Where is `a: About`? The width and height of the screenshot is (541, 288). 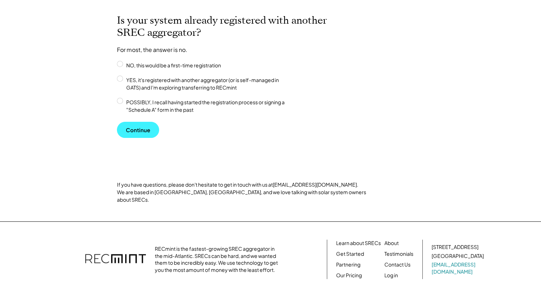
a: About is located at coordinates (392, 243).